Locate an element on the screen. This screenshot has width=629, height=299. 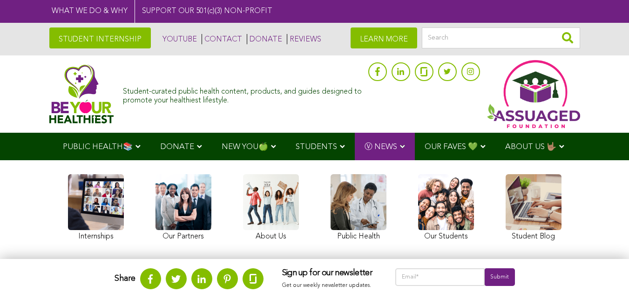
strong: Share is located at coordinates (125, 278).